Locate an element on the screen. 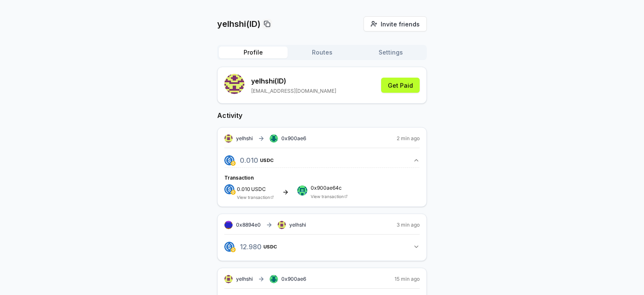 Image resolution: width=644 pixels, height=295 pixels. button: 12.980USDC is located at coordinates (322, 247).